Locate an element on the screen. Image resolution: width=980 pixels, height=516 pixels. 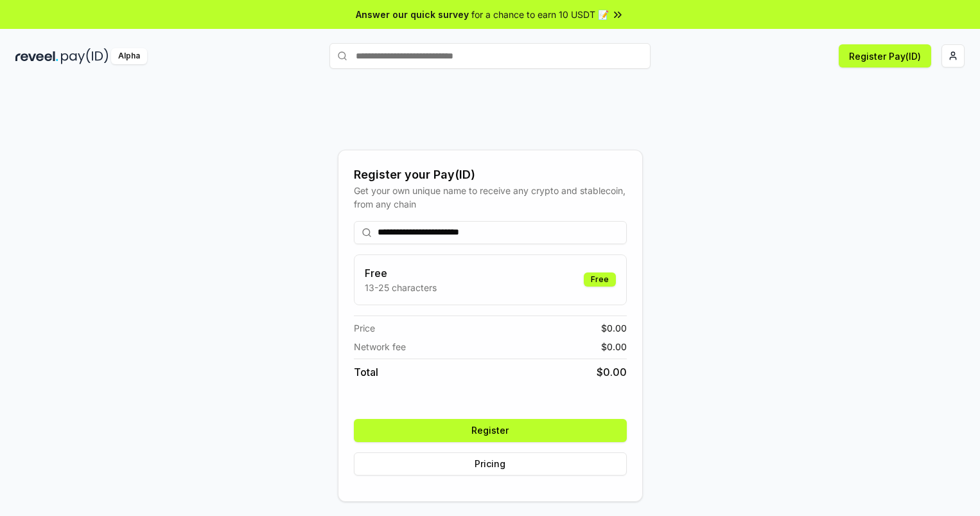
span: Network fee is located at coordinates (379, 346).